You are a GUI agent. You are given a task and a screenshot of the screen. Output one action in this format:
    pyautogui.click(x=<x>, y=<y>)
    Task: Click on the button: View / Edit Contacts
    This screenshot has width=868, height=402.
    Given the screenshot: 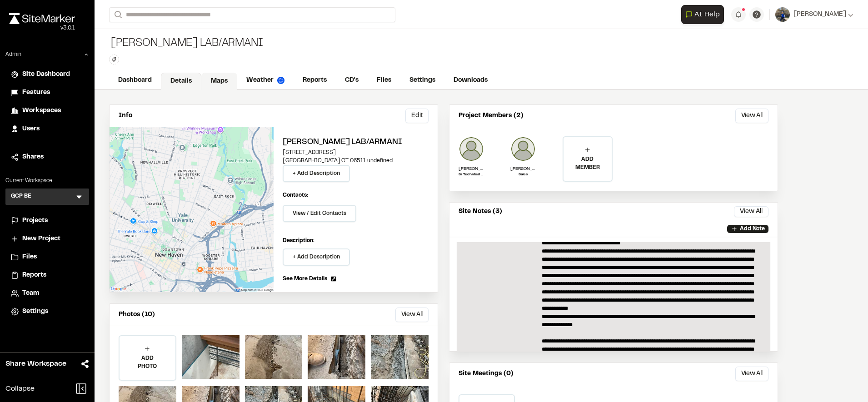 What is the action you would take?
    pyautogui.click(x=320, y=213)
    